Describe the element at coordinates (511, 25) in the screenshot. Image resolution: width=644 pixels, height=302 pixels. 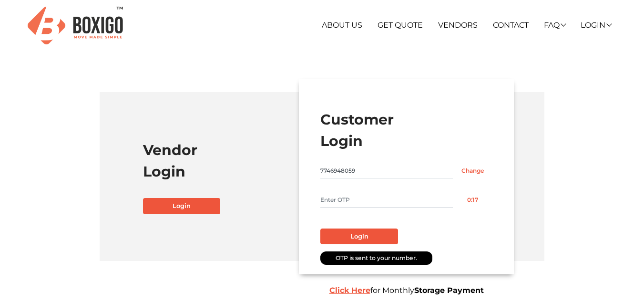
I see `a: Contact` at that location.